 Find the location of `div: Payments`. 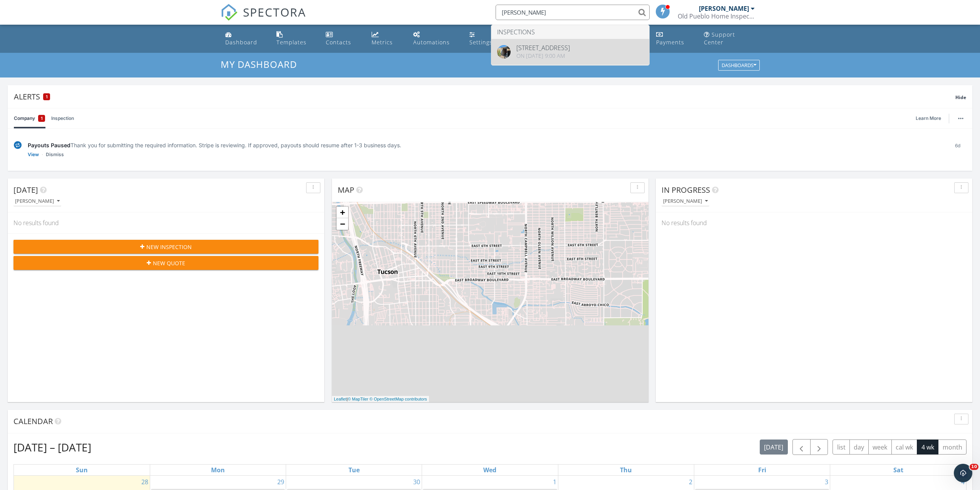

div: Payments is located at coordinates (670, 42).